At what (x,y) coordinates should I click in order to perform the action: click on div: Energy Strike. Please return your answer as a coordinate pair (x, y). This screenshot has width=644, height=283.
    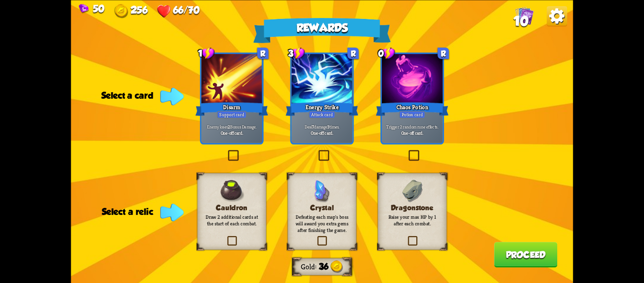
    Looking at the image, I should click on (322, 109).